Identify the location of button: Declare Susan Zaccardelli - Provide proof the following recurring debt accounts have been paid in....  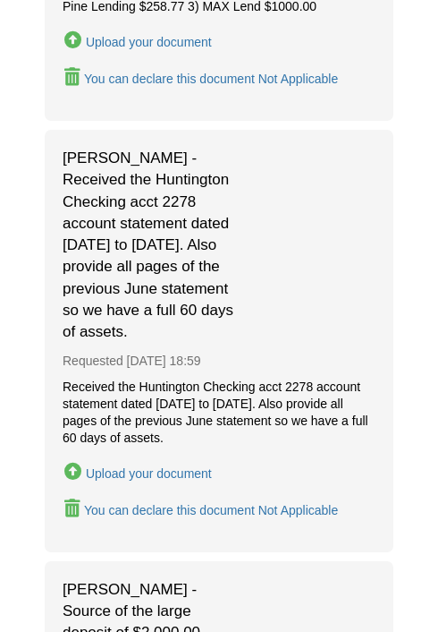
(201, 78).